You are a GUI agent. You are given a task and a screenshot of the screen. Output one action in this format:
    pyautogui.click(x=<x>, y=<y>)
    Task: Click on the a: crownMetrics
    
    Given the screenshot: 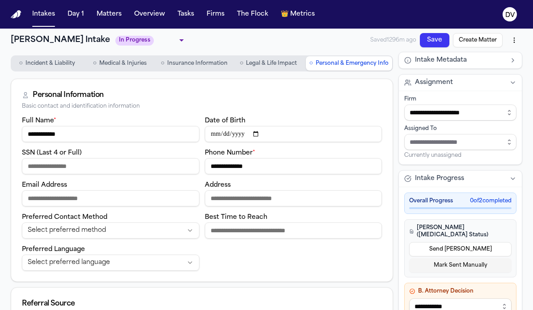 What is the action you would take?
    pyautogui.click(x=298, y=14)
    